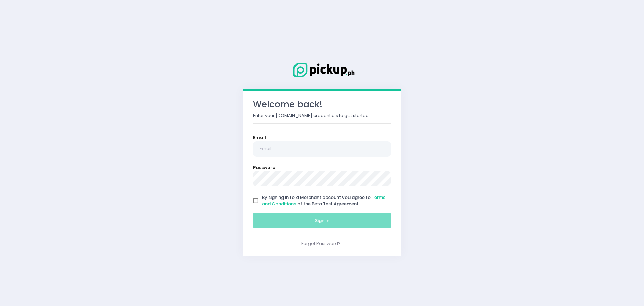 The image size is (644, 306). Describe the element at coordinates (265, 167) in the screenshot. I see `label: Password` at that location.